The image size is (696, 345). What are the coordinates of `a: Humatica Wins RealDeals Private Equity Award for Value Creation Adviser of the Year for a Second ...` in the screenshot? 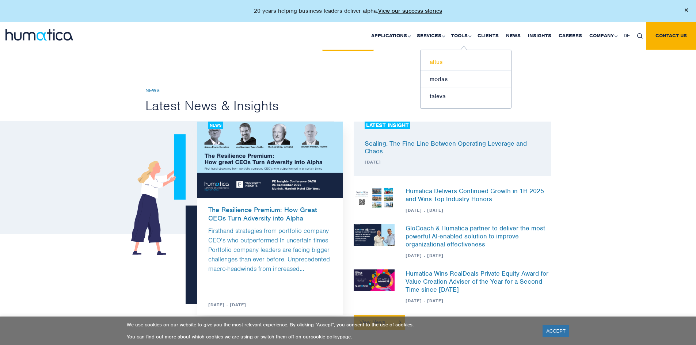 It's located at (477, 282).